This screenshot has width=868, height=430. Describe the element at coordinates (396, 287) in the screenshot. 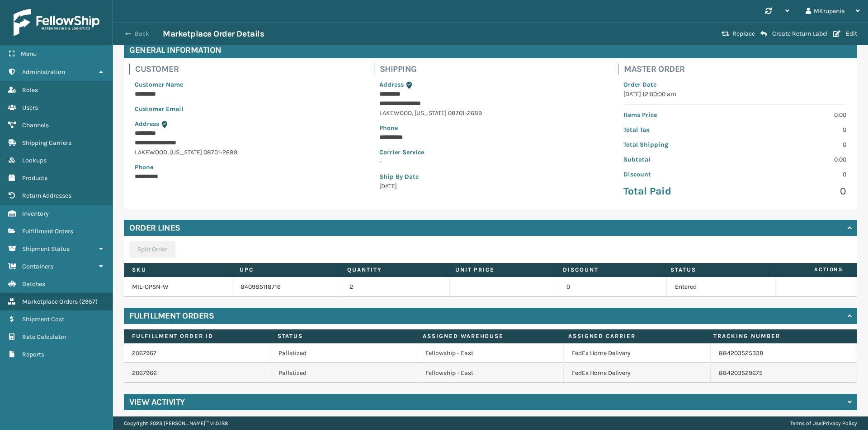

I see `td: 2` at that location.